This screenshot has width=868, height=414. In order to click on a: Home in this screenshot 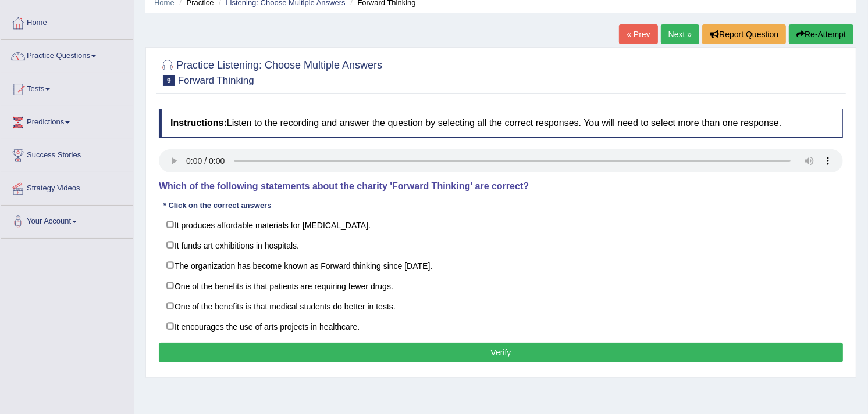, I will do `click(67, 22)`.